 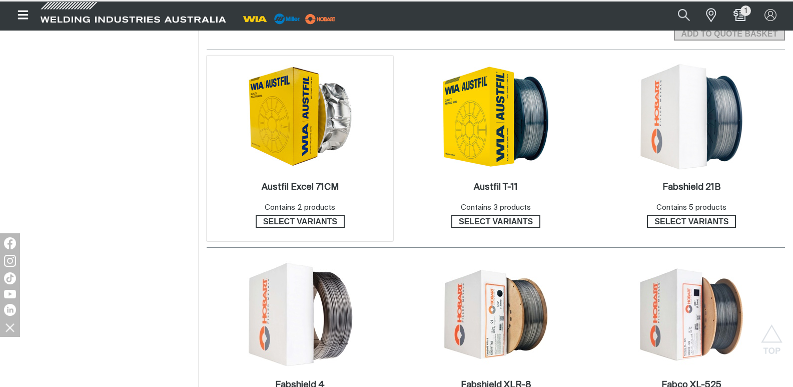 I want to click on button: Search products, so click(x=684, y=15).